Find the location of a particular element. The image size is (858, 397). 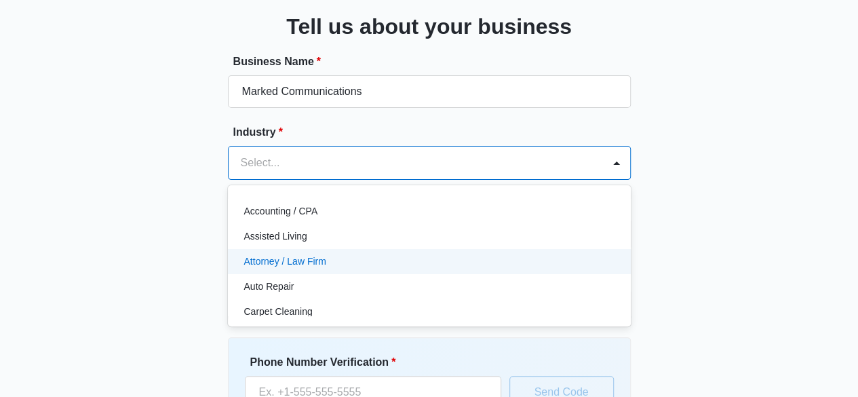

label: Industry is located at coordinates (435, 132).